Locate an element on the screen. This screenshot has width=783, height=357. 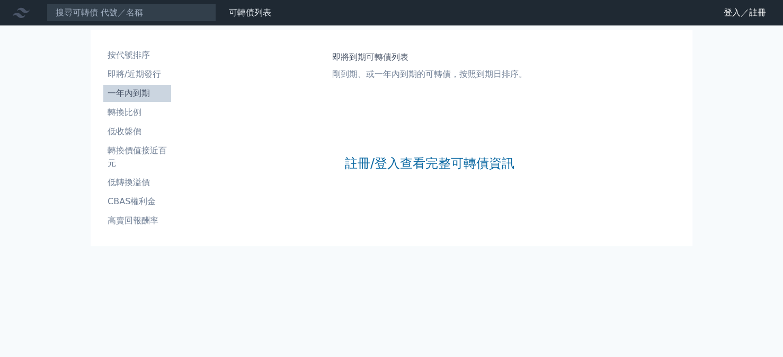
li: 高賣回報酬率 is located at coordinates (137, 220).